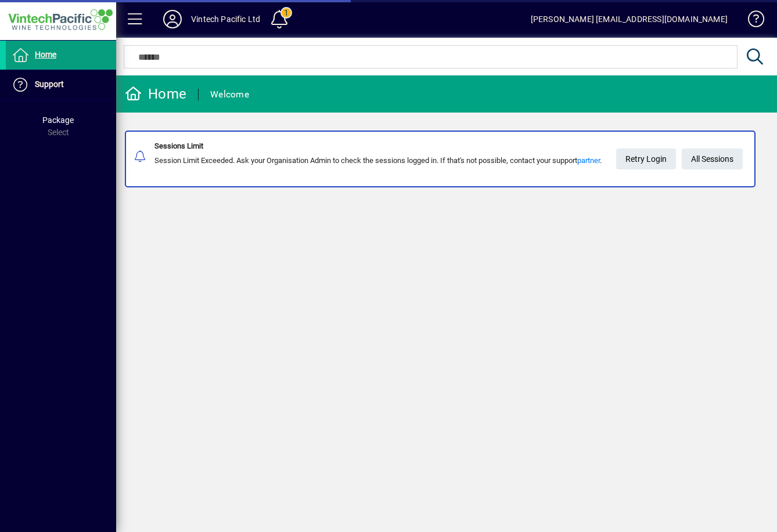  What do you see at coordinates (588, 160) in the screenshot?
I see `a: partner` at bounding box center [588, 160].